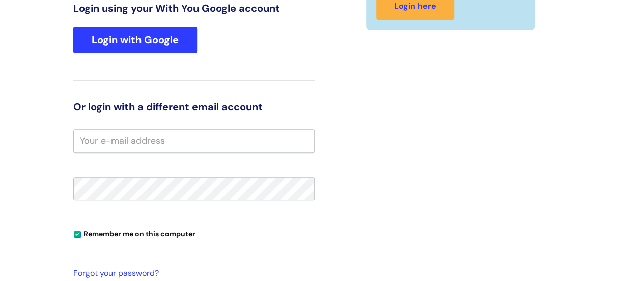 The image size is (644, 281). What do you see at coordinates (77, 234) in the screenshot?
I see `input: Remember me on this computer` at bounding box center [77, 234].